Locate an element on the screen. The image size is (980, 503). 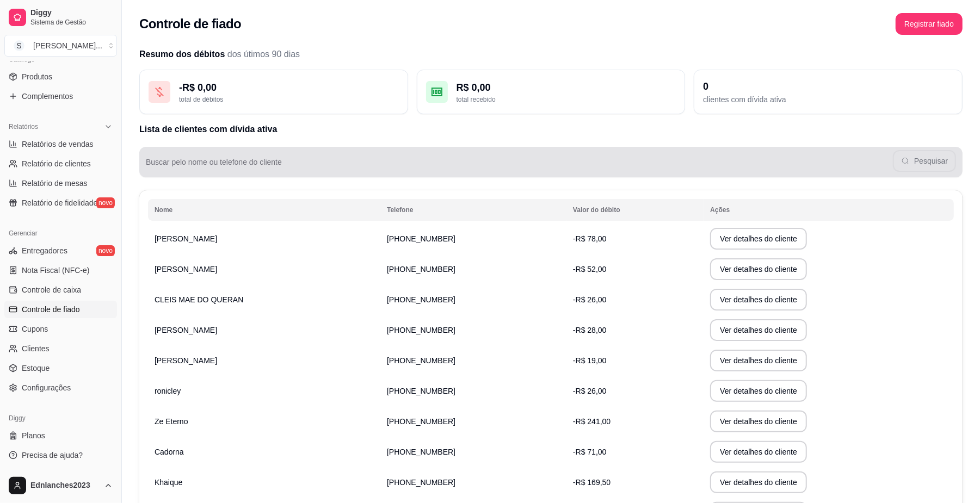
span: ronicley is located at coordinates (167, 391).